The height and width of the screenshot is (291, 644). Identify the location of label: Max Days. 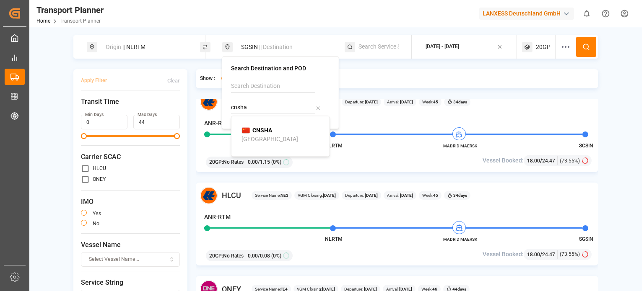
(147, 115).